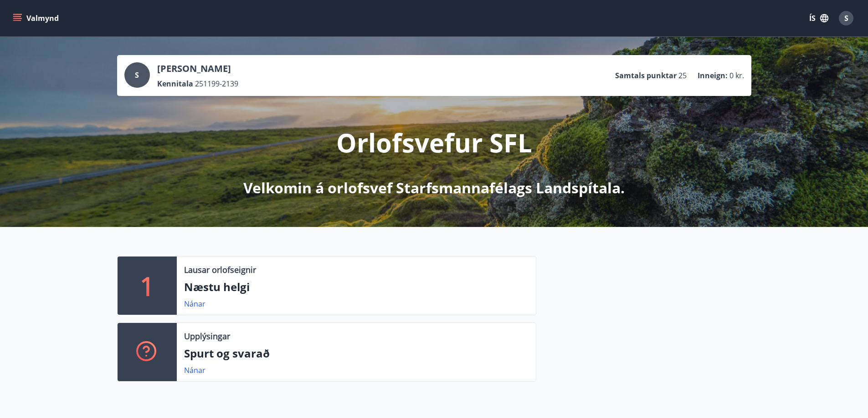  What do you see at coordinates (147, 286) in the screenshot?
I see `p: 1` at bounding box center [147, 286].